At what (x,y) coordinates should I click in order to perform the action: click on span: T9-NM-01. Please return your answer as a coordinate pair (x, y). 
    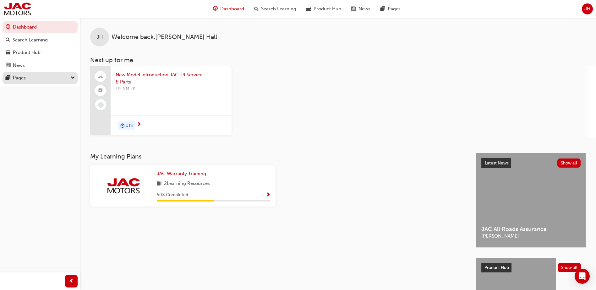
    Looking at the image, I should click on (171, 89).